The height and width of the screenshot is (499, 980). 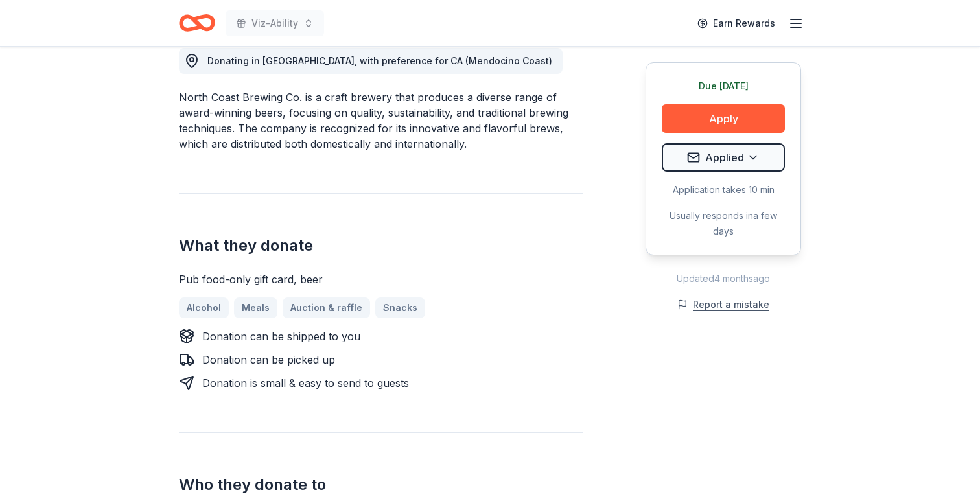 What do you see at coordinates (725, 158) in the screenshot?
I see `span: Applied` at bounding box center [725, 158].